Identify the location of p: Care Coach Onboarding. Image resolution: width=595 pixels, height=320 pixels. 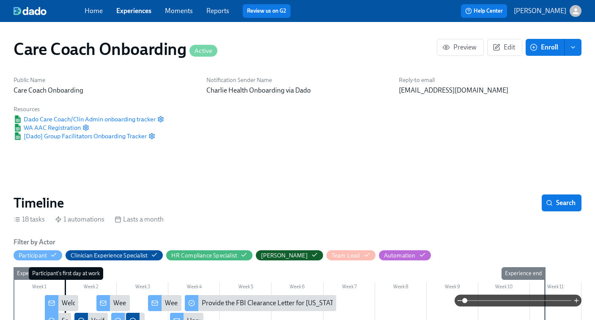
(105, 91).